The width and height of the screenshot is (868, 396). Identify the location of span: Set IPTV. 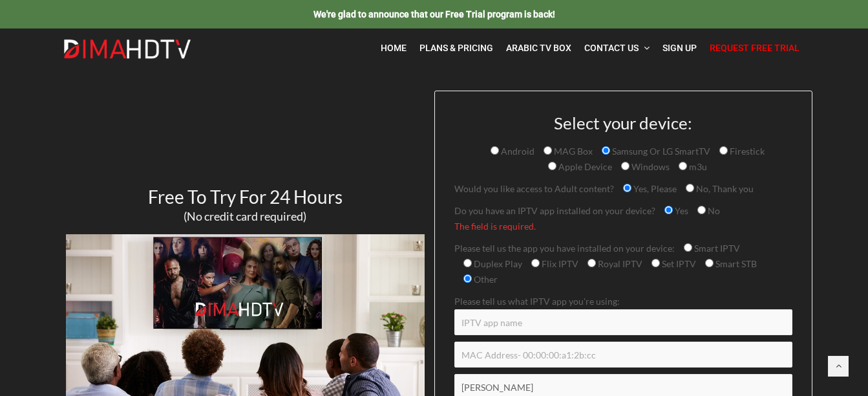
(678, 263).